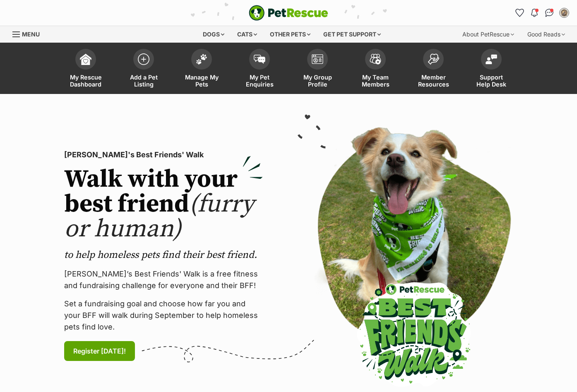 The height and width of the screenshot is (392, 577). Describe the element at coordinates (29, 33) in the screenshot. I see `a: Menu` at that location.